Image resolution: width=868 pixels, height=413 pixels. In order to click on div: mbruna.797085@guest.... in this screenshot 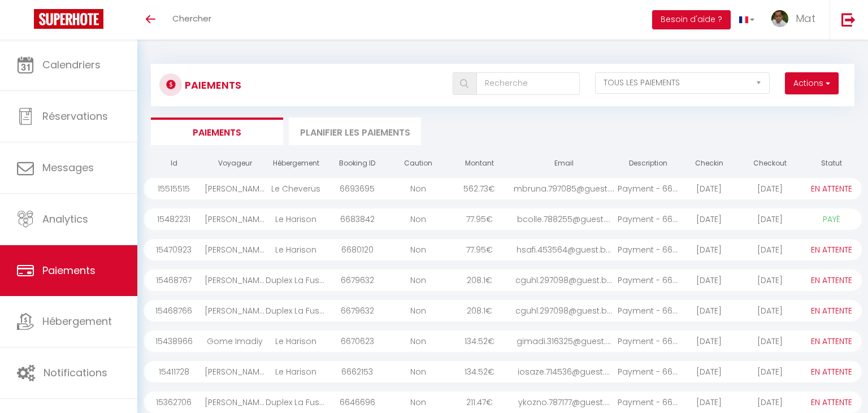, I will do `click(564, 189)`.